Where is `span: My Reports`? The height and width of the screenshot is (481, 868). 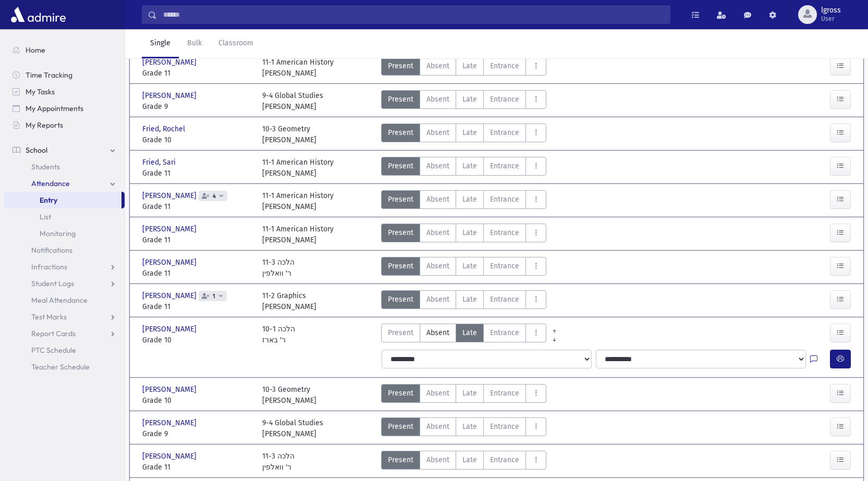
span: My Reports is located at coordinates (44, 125).